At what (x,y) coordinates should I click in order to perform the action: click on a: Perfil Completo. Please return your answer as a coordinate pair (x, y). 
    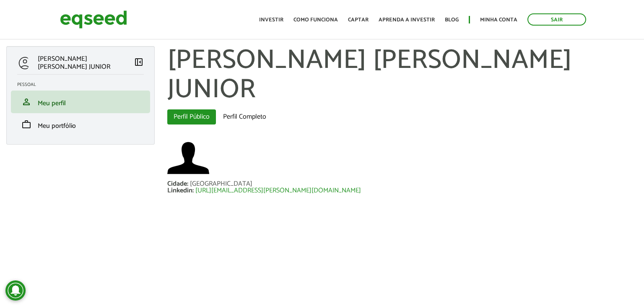
    Looking at the image, I should click on (245, 117).